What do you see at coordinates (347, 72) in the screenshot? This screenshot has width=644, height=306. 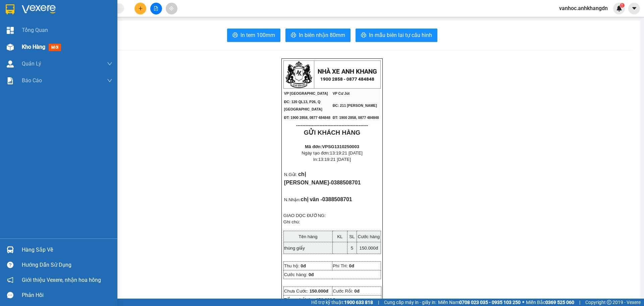 I see `strong: NHÀ XE ANH KHANG` at bounding box center [347, 72].